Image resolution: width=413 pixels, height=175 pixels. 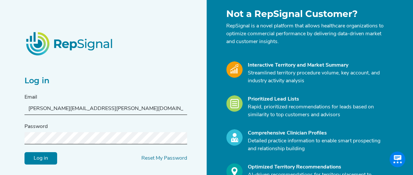 I want to click on img: Profile_Icon.739e2aba.svg, so click(x=235, y=138).